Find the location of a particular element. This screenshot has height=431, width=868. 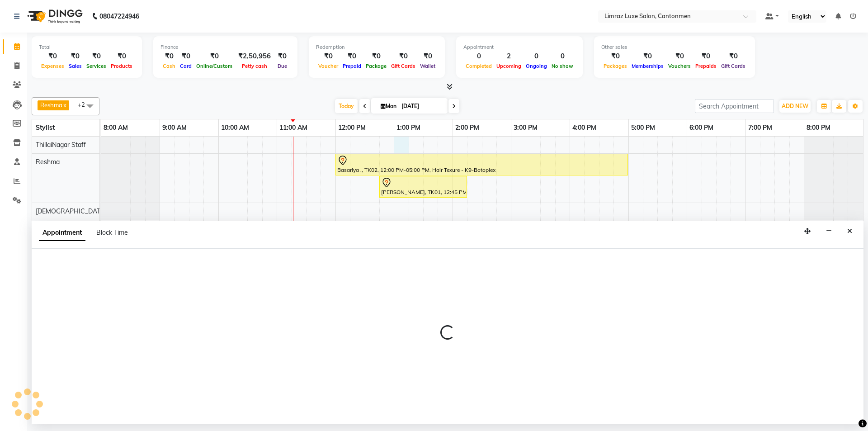

span: ThillaiNagar Staff is located at coordinates (60, 145).